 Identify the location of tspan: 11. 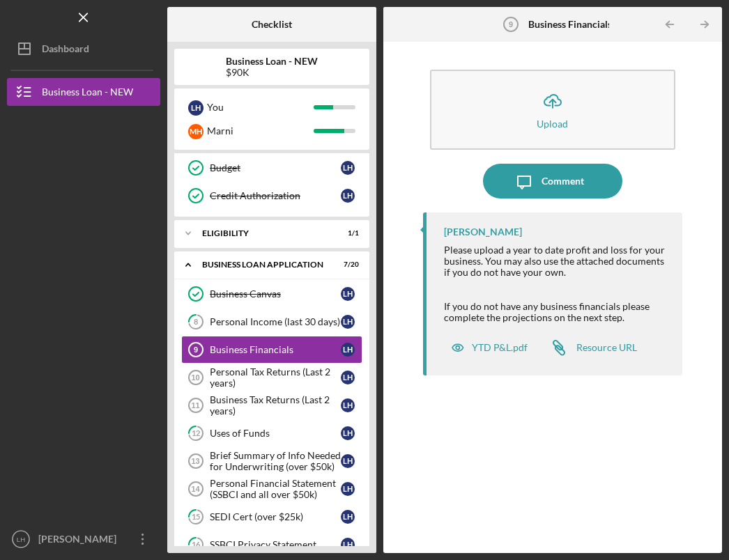
(195, 405).